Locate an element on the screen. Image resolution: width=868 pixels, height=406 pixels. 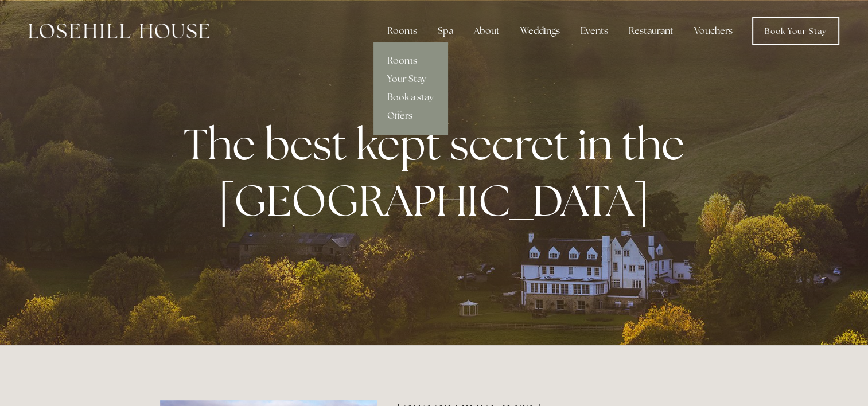
div: Weddings is located at coordinates (540, 31).